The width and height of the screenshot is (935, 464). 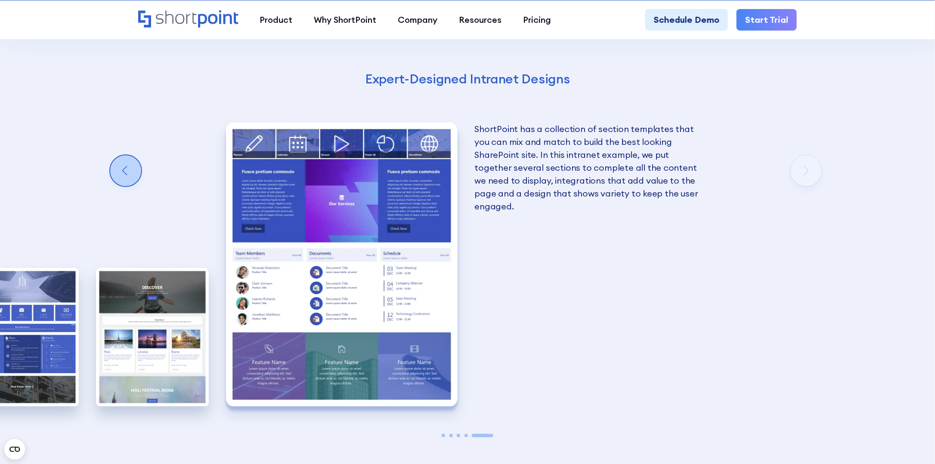 I want to click on div: Chat Widget, so click(x=913, y=444).